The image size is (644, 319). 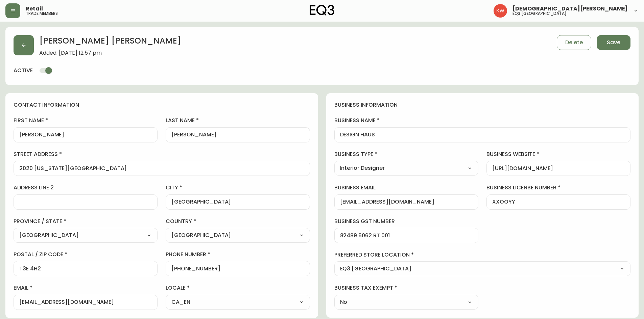 I want to click on label: locale, so click(x=238, y=288).